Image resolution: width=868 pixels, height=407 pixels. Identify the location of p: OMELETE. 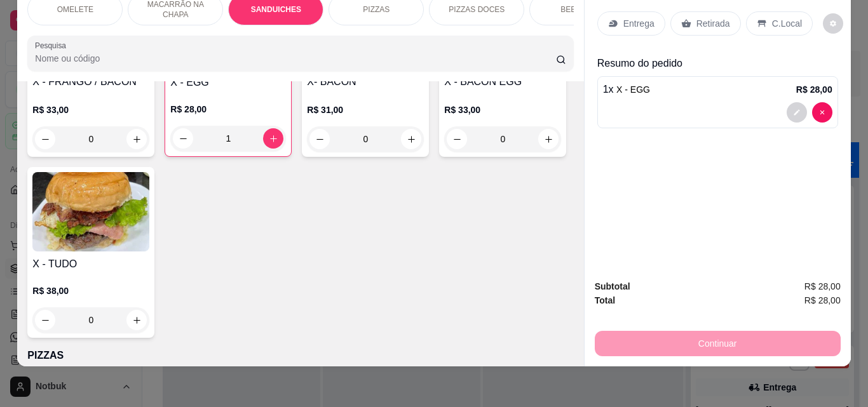
(75, 9).